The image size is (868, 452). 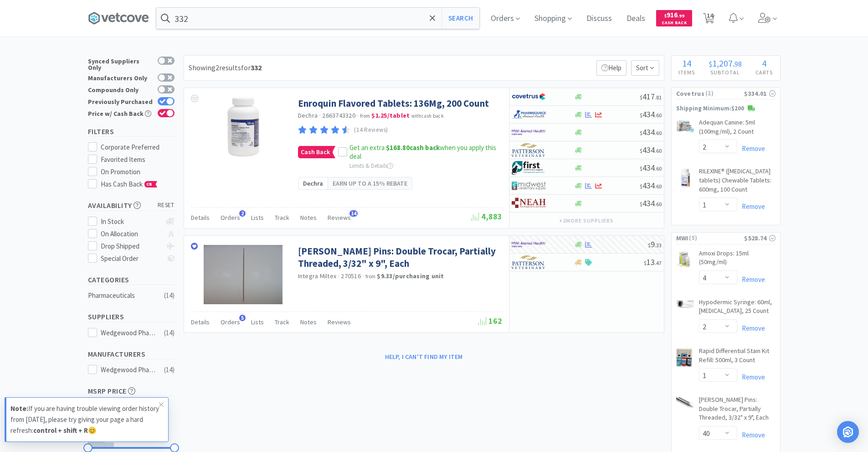 I want to click on div: Showing 2 results, so click(x=225, y=68).